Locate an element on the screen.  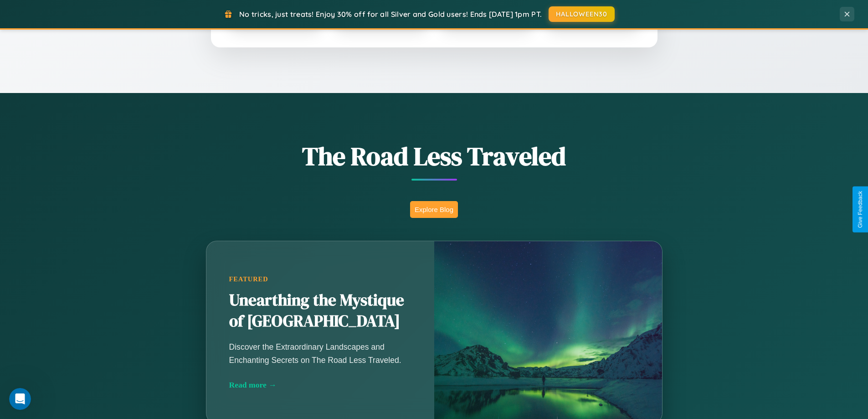
div: Give Feedback is located at coordinates (860, 209).